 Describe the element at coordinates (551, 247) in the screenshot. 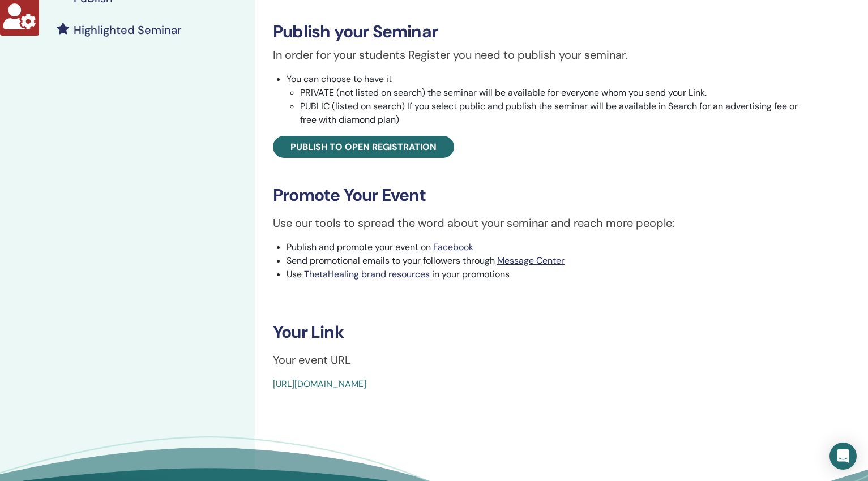

I see `li: Publish and promote your event on` at that location.